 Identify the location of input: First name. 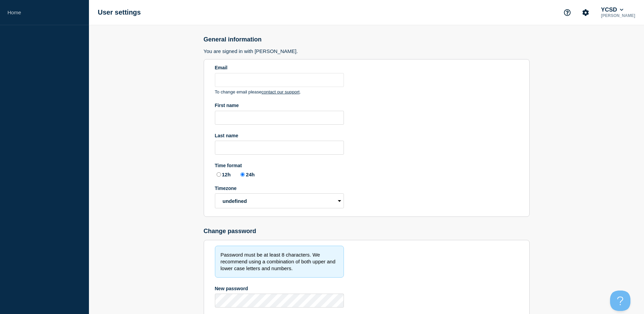
(279, 117).